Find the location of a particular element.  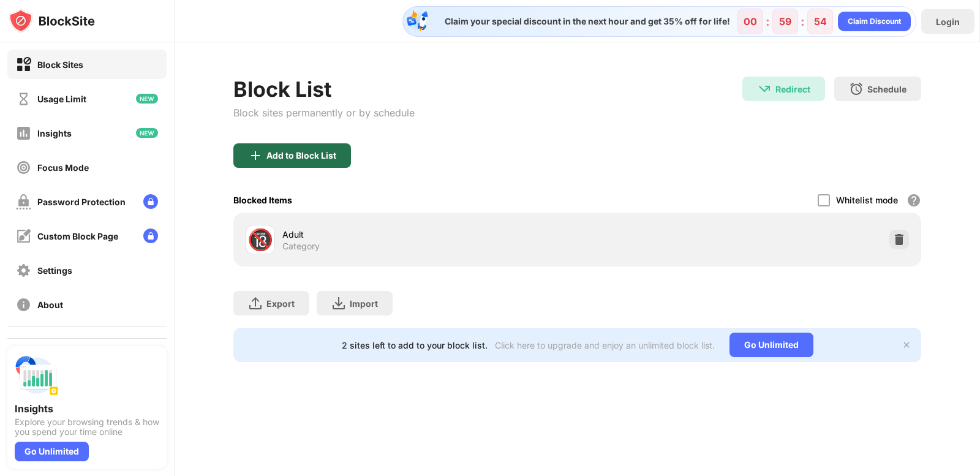

div: Block Sites is located at coordinates (60, 64).